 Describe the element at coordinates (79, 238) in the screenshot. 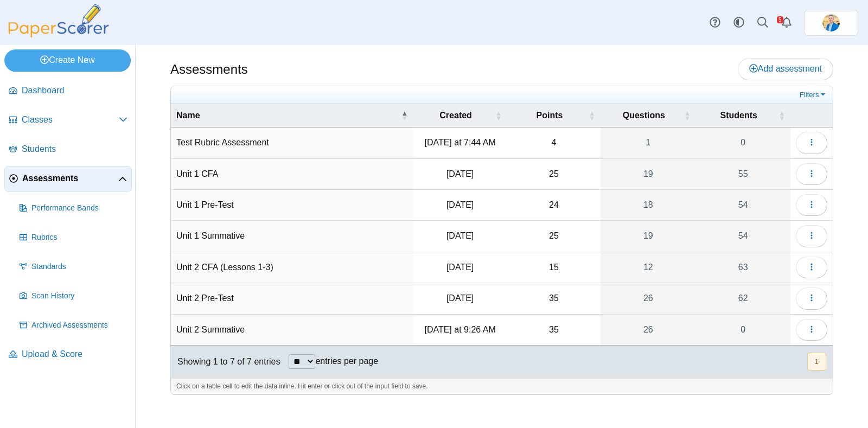

I see `span: Rubrics` at that location.